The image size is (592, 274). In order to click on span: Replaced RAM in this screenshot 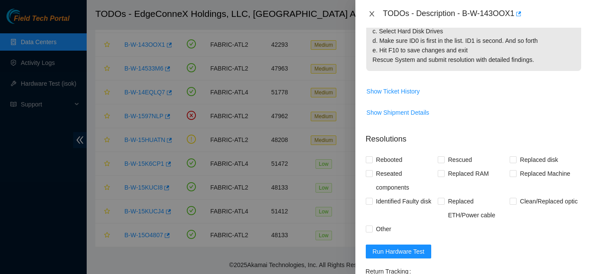, I will do `click(468, 174)`.